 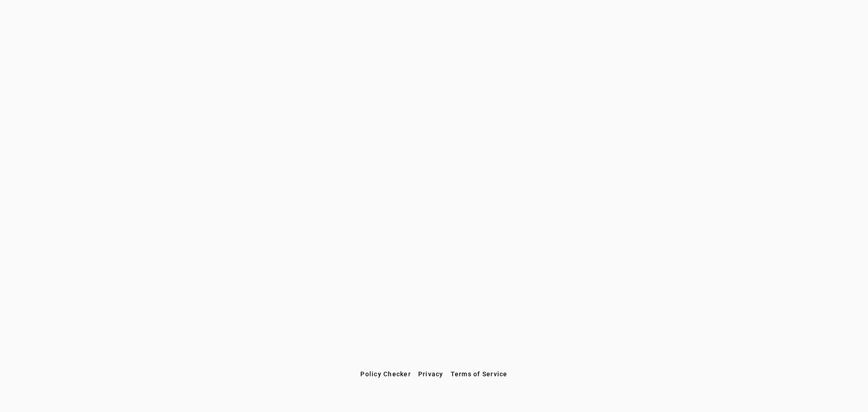 I want to click on span: Policy Checker, so click(x=386, y=374).